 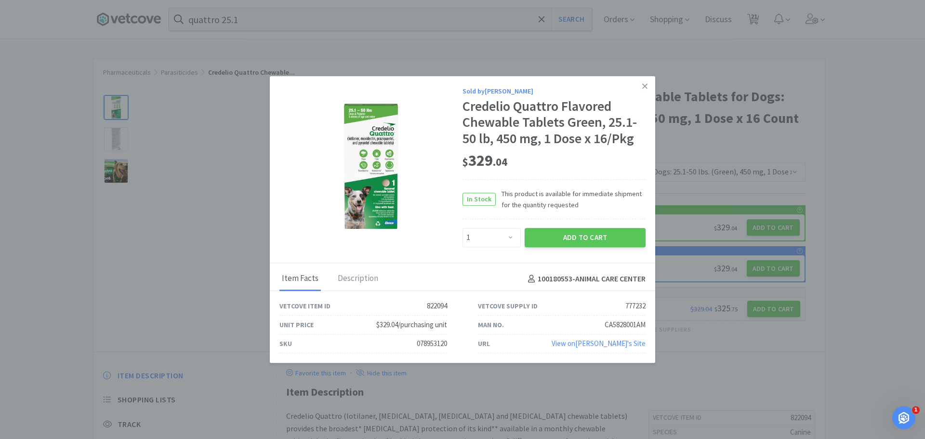 I want to click on div: URL, so click(x=484, y=344).